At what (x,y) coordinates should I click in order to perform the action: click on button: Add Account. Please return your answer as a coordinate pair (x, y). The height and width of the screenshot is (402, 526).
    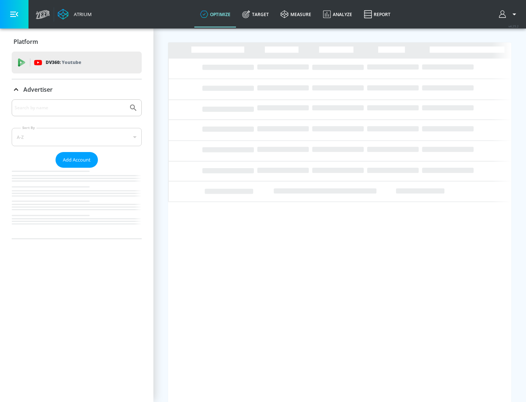
    Looking at the image, I should click on (77, 160).